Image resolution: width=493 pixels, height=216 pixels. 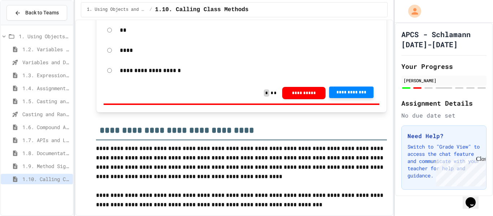 What do you see at coordinates (46, 62) in the screenshot?
I see `span: Variables and Data Types - Quiz` at bounding box center [46, 62].